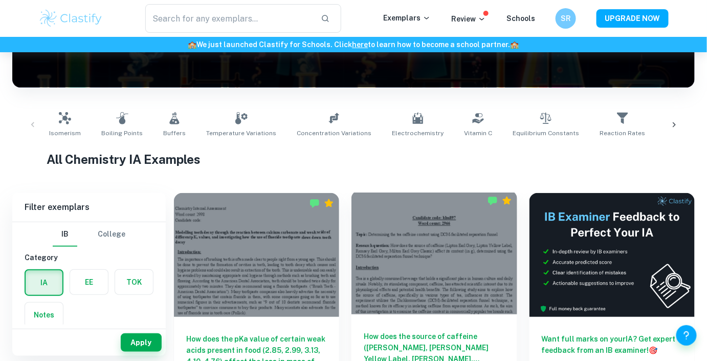 Image resolution: width=707 pixels, height=361 pixels. I want to click on p: Review, so click(468, 19).